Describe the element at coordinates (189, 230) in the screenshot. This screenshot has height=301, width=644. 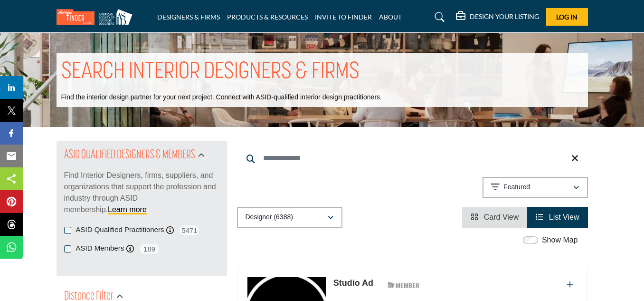
I see `span: 5471` at that location.